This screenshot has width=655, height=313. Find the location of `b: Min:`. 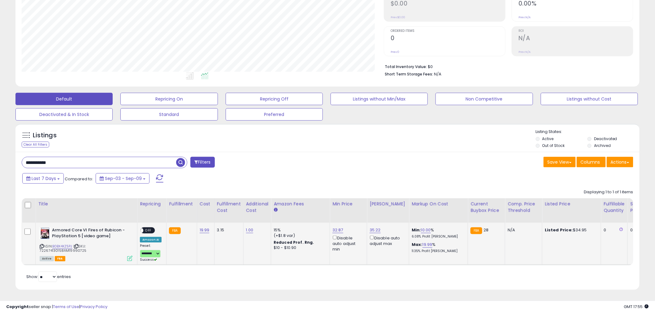

b: Min: is located at coordinates (417, 230).